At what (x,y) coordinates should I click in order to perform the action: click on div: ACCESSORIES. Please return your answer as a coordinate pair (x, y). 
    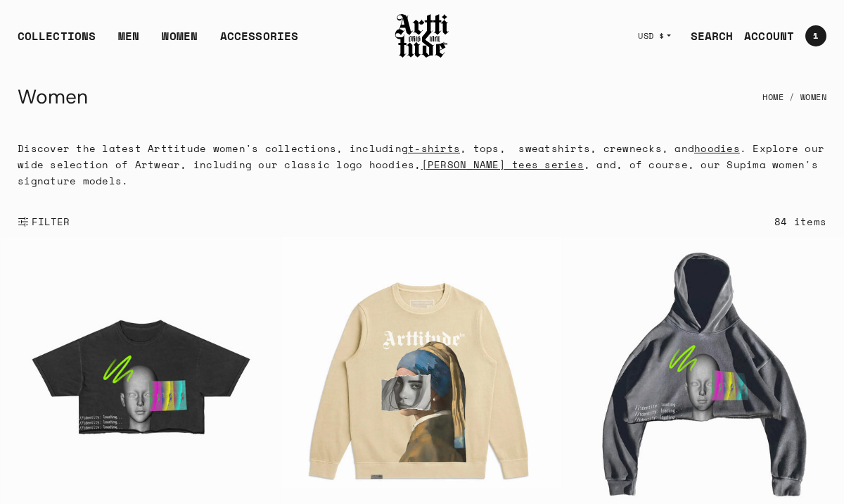
    Looking at the image, I should click on (259, 41).